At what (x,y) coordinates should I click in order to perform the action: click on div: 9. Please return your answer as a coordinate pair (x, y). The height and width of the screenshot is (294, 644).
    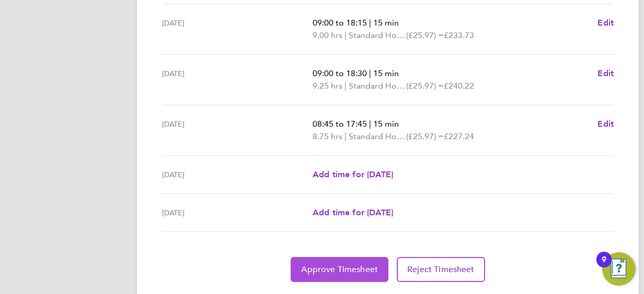
    Looking at the image, I should click on (603, 267).